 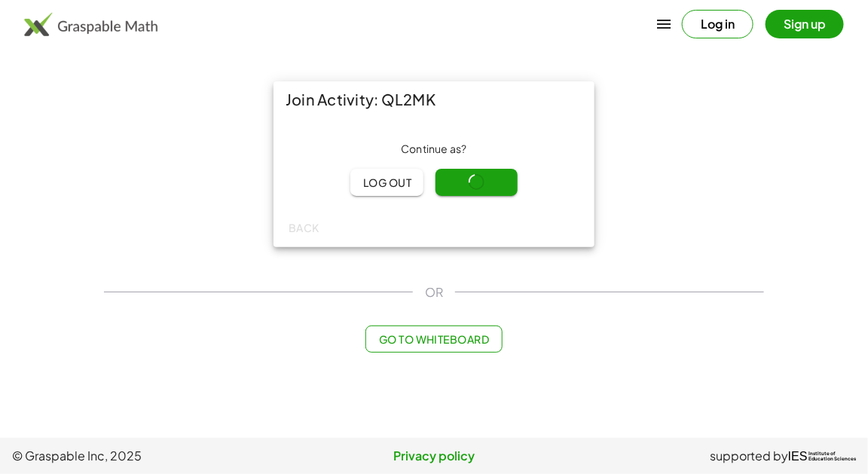 What do you see at coordinates (434, 100) in the screenshot?
I see `div: Join Activity: QL2MK` at bounding box center [434, 100].